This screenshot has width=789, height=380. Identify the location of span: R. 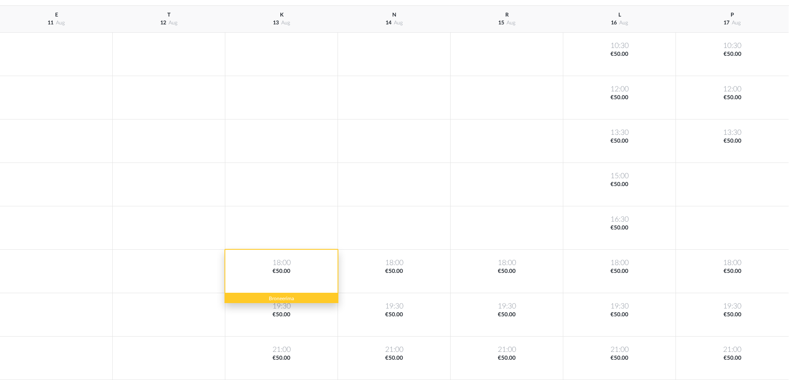
(507, 15).